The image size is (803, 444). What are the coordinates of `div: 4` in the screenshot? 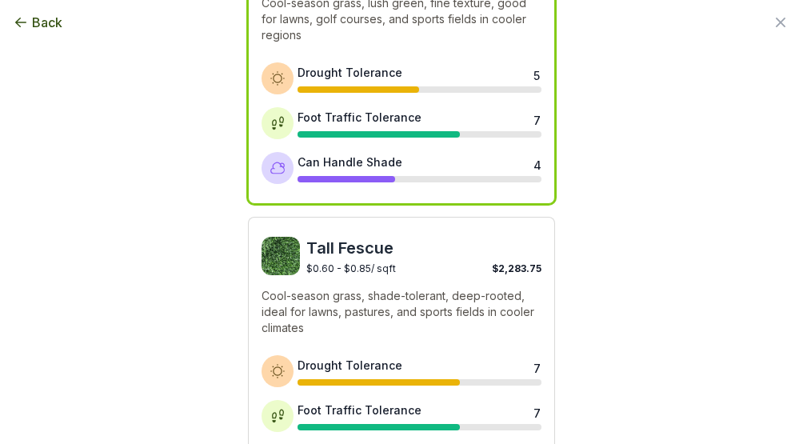 It's located at (536, 163).